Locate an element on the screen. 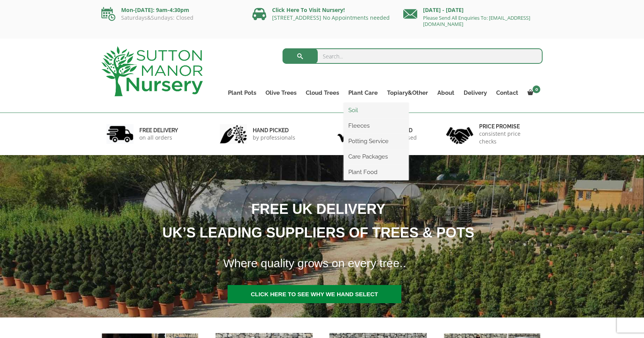 This screenshot has height=338, width=644. img: 3.jpg is located at coordinates (347, 134).